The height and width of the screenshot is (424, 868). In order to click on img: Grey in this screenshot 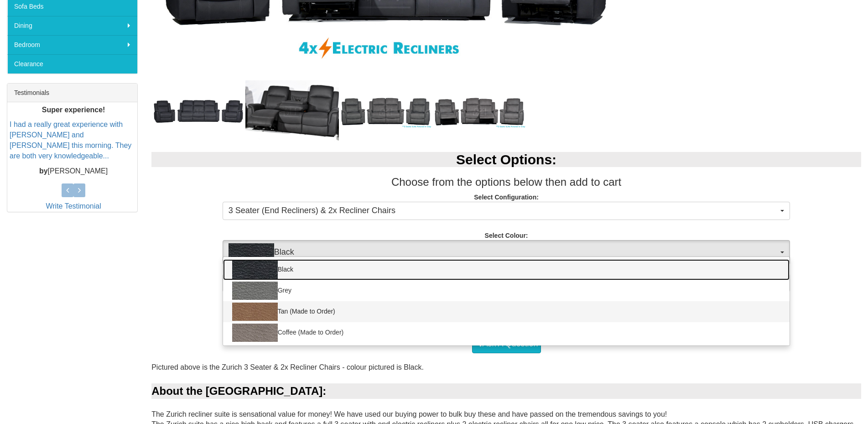, I will do `click(255, 291)`.